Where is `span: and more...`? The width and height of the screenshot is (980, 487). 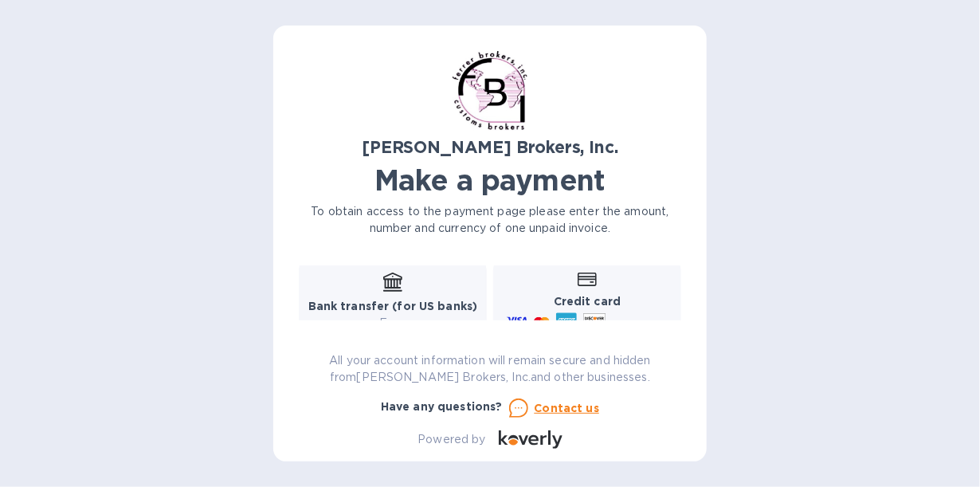 span: and more... is located at coordinates (641, 323).